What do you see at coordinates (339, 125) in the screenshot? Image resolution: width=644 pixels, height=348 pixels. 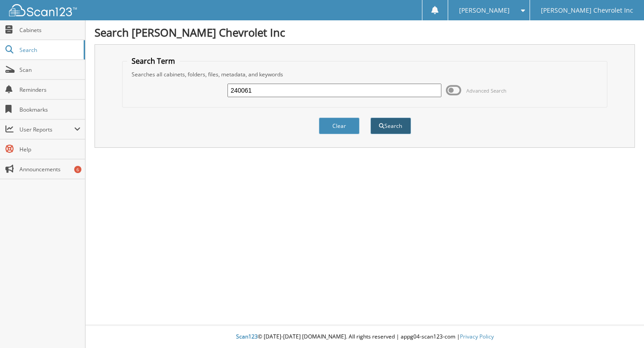 I see `button: Clear` at bounding box center [339, 125].